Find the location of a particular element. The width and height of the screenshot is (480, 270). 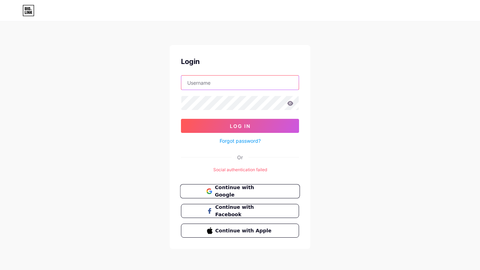

a: Continue with Apple is located at coordinates (240, 231).